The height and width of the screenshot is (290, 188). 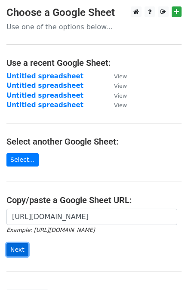 I want to click on a: Select..., so click(x=22, y=160).